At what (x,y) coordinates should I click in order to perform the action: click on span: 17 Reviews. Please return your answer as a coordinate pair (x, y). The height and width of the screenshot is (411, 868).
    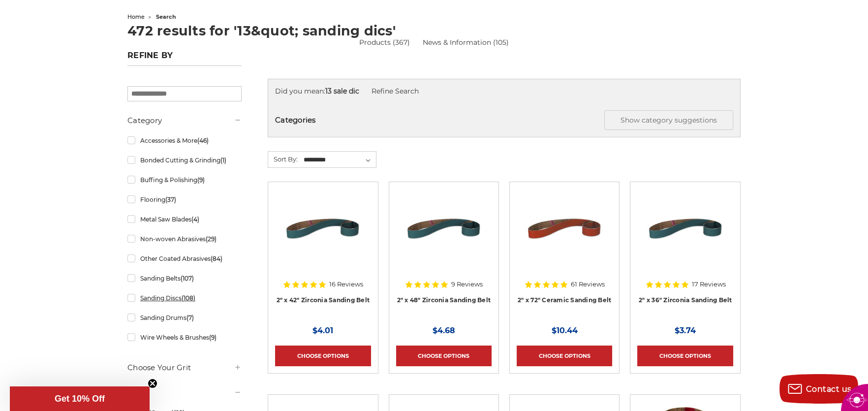
    Looking at the image, I should click on (709, 285).